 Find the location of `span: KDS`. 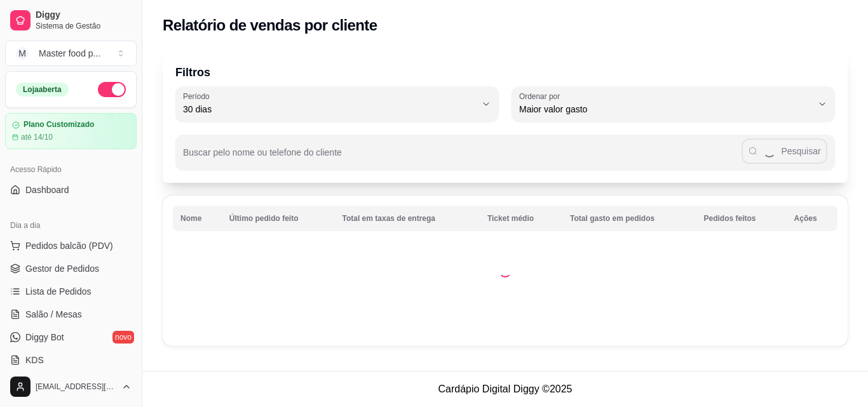

span: KDS is located at coordinates (34, 360).